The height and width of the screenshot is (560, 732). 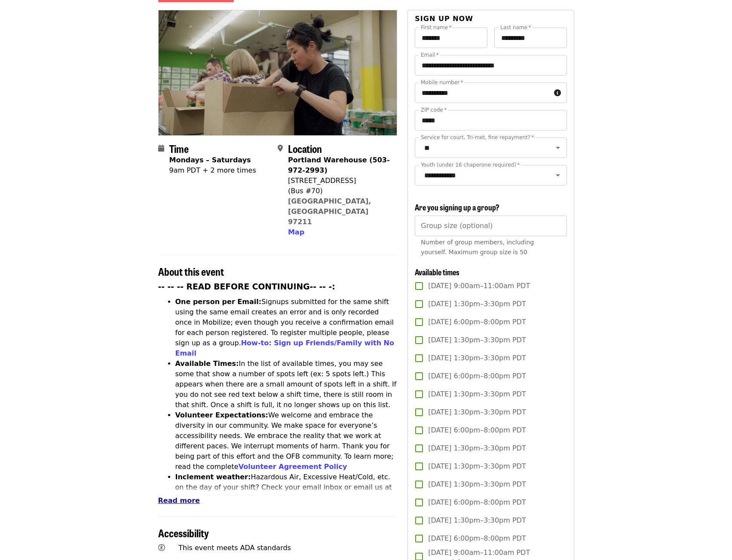 I want to click on span: This event meets ADA standards, so click(x=235, y=548).